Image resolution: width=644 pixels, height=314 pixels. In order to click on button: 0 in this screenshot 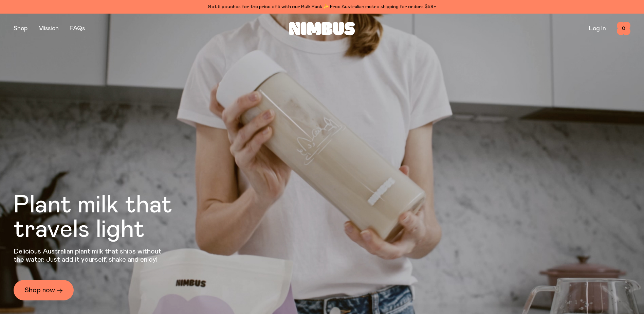, I will do `click(624, 29)`.